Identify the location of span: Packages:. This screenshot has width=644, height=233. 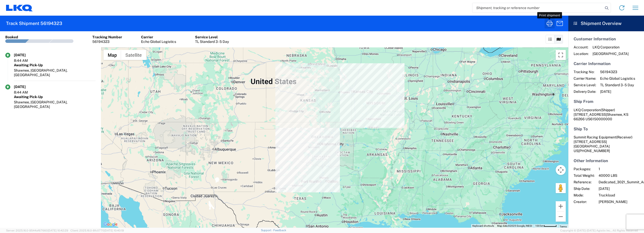
(584, 169).